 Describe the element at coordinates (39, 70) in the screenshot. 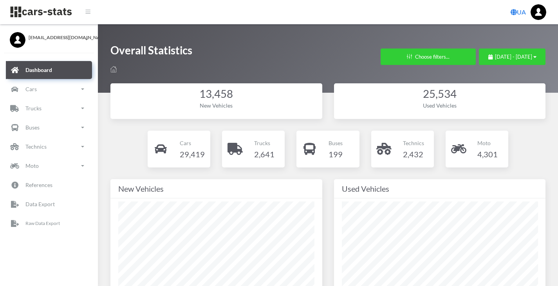

I see `p: Dashboard` at that location.